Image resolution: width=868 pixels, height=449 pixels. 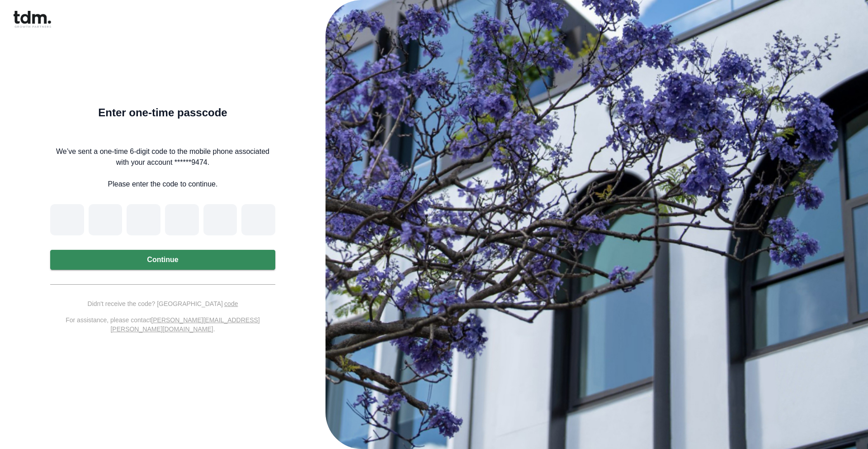 I want to click on a: code, so click(x=231, y=304).